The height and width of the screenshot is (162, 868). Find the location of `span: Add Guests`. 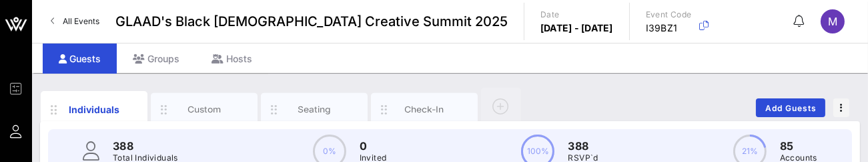

span: Add Guests is located at coordinates (791, 108).